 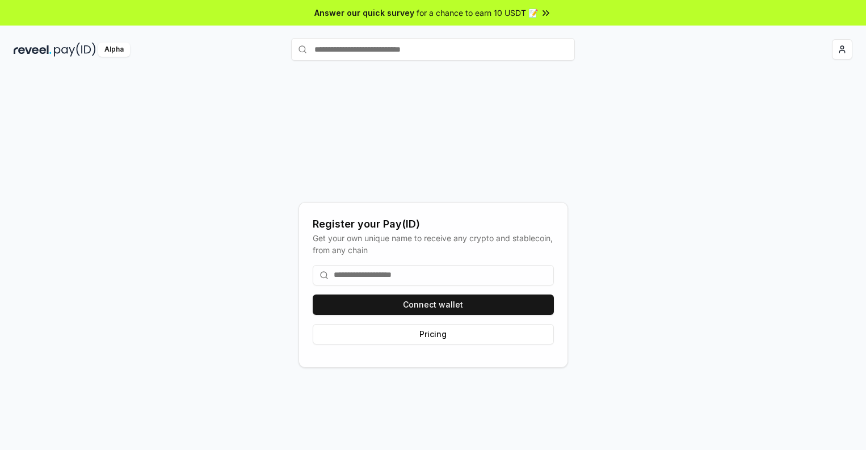 What do you see at coordinates (477, 12) in the screenshot?
I see `span: for a chance to earn 10 USDT 📝` at bounding box center [477, 12].